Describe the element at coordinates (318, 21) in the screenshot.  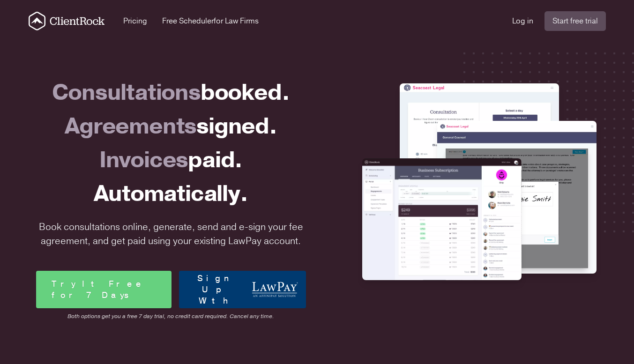
I see `nav: Global` at that location.